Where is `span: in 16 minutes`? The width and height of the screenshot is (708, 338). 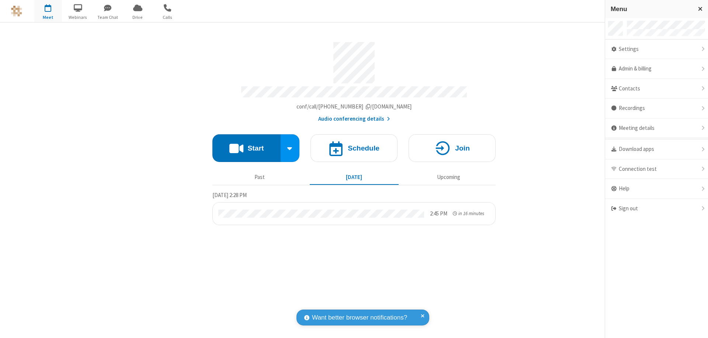
span: in 16 minutes is located at coordinates (471, 213).